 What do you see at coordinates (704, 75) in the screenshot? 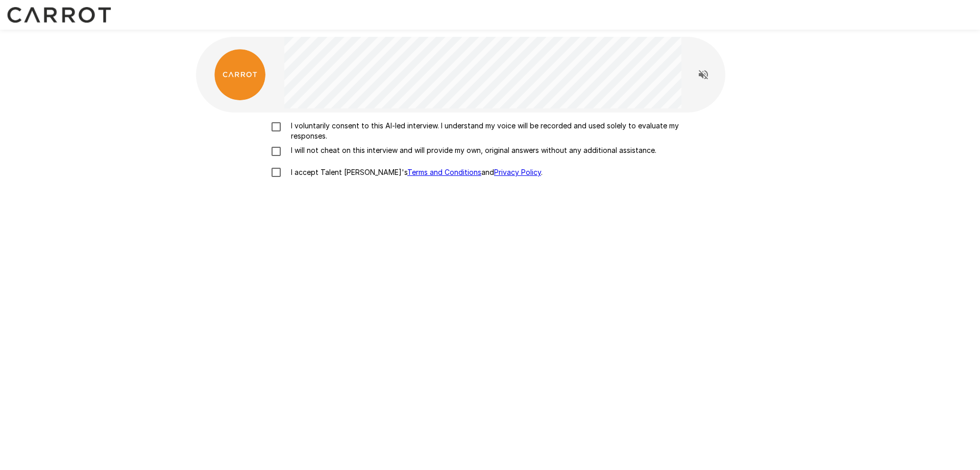
I see `button: Read questions aloud` at bounding box center [704, 75].